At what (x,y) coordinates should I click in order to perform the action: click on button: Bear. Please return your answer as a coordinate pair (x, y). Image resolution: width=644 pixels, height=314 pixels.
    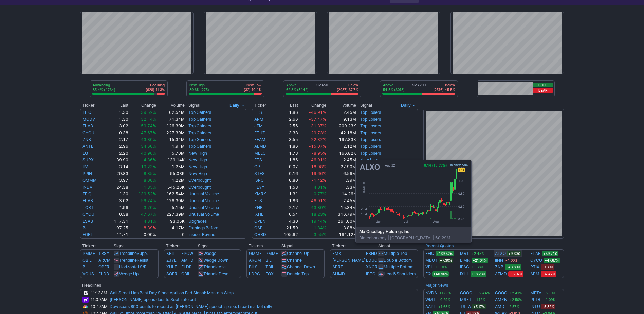
    Looking at the image, I should click on (543, 90).